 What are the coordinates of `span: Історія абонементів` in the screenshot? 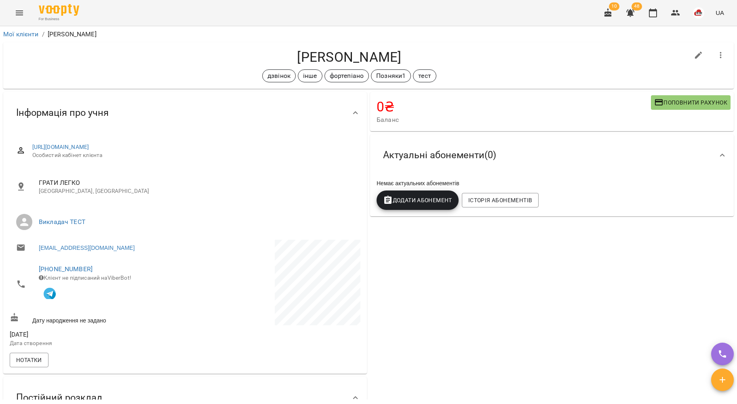 It's located at (500, 200).